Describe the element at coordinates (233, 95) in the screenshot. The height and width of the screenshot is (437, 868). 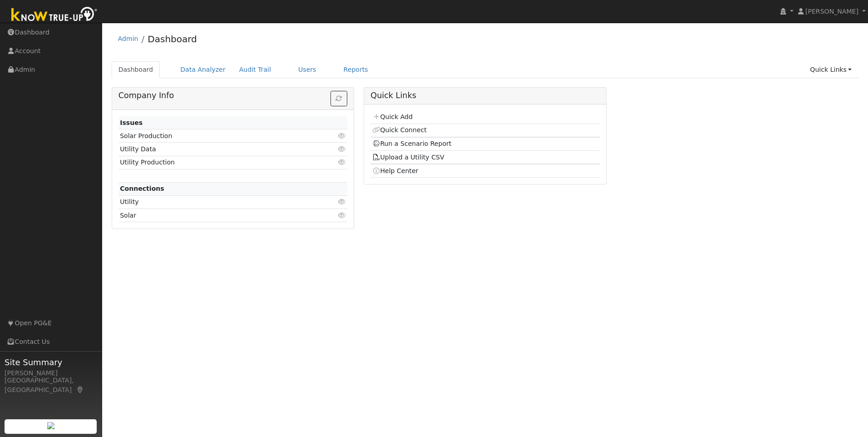
I see `h5: Company Info` at that location.